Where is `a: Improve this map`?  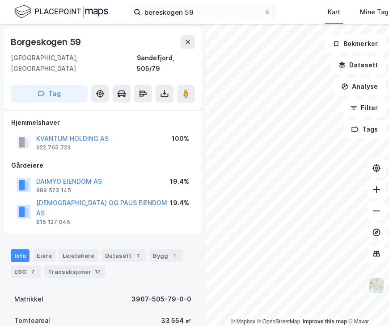 a: Improve this map is located at coordinates (324, 322).